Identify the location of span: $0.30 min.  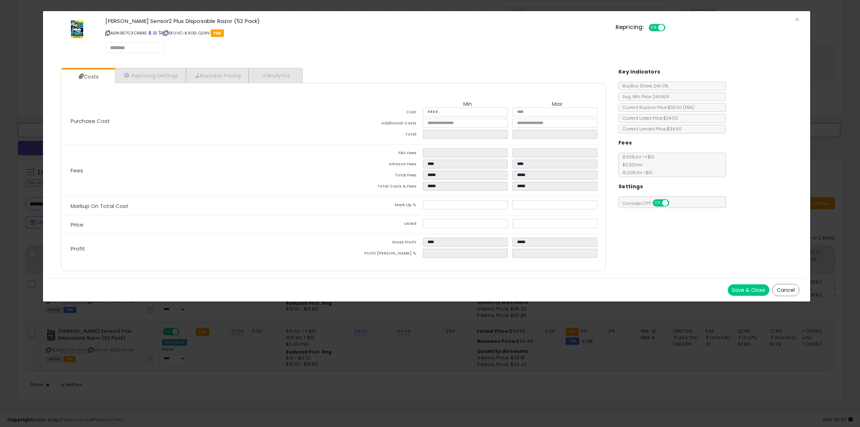
(630, 164).